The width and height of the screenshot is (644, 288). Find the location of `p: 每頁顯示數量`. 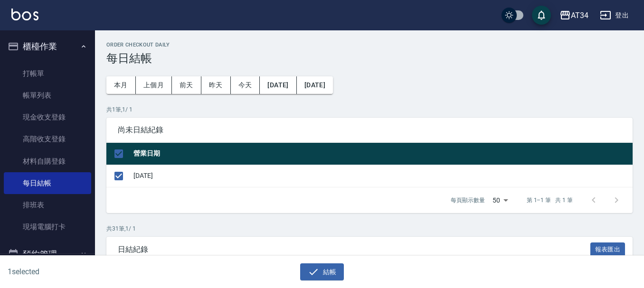

p: 每頁顯示數量 is located at coordinates (467, 200).